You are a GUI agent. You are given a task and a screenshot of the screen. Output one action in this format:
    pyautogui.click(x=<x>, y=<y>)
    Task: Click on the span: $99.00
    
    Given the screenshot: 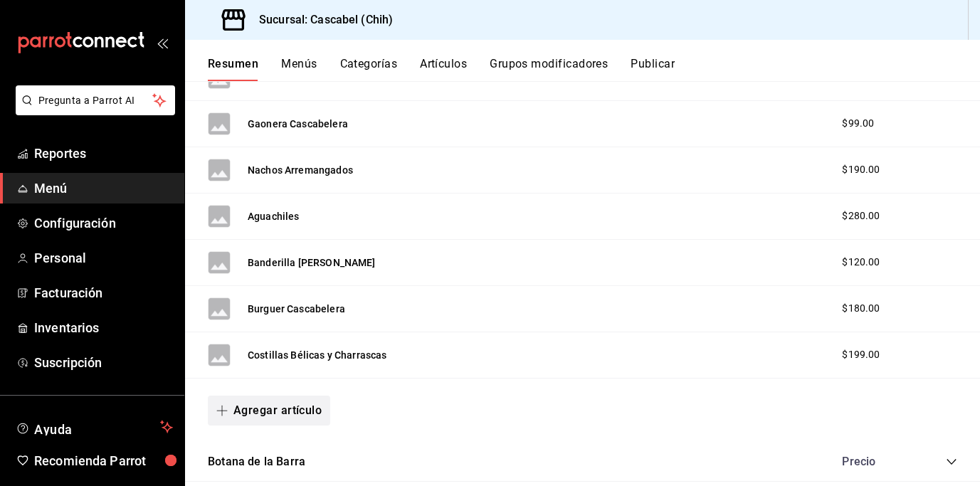 What is the action you would take?
    pyautogui.click(x=858, y=123)
    